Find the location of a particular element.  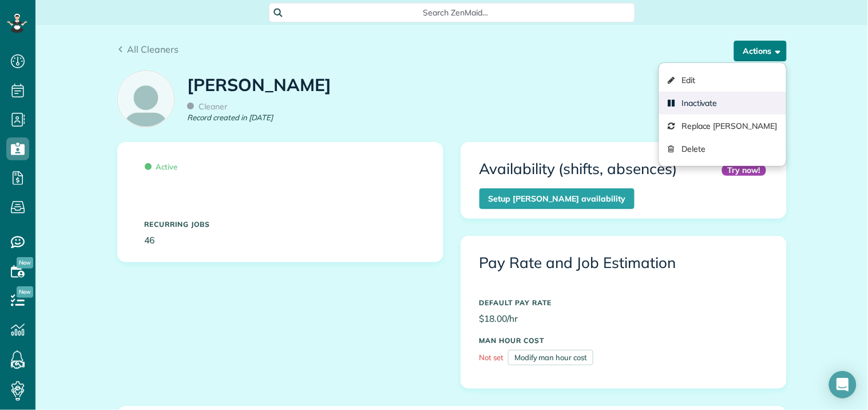

span: Not set is located at coordinates (491, 358).